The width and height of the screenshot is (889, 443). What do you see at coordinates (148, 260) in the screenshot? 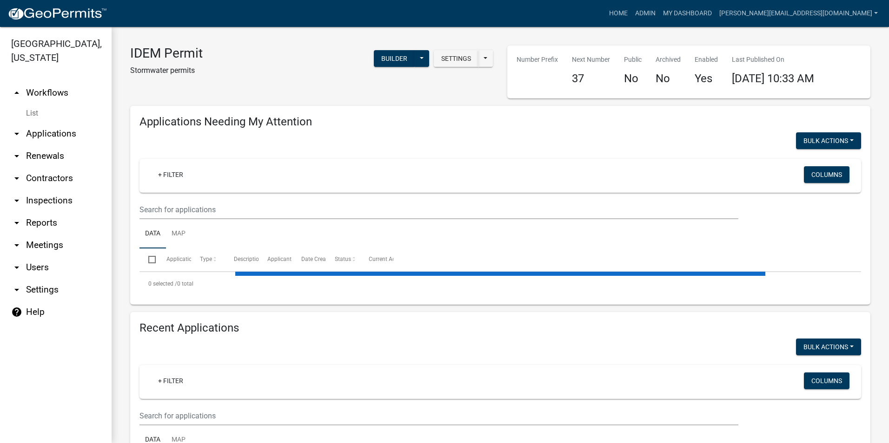
I see `datatable-header-cell: Select` at bounding box center [148, 260].